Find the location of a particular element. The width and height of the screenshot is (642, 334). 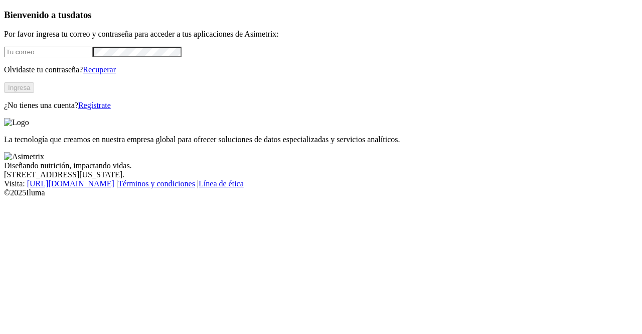

span: datos is located at coordinates (81, 15).